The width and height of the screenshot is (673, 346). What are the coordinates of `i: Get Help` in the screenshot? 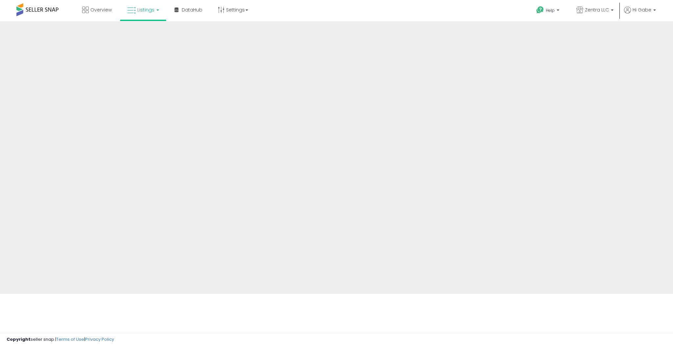 It's located at (540, 10).